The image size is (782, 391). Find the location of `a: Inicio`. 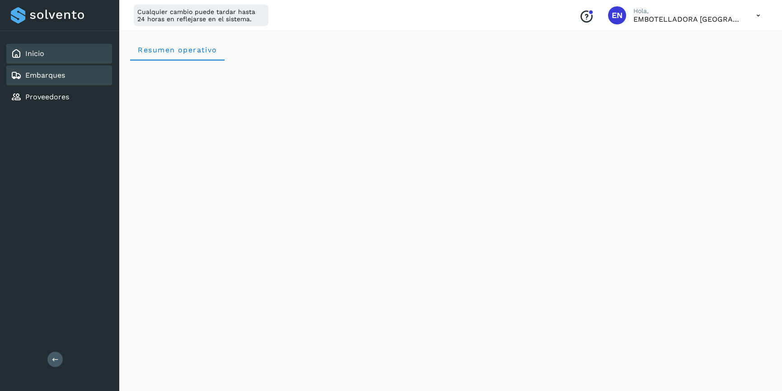

a: Inicio is located at coordinates (35, 53).